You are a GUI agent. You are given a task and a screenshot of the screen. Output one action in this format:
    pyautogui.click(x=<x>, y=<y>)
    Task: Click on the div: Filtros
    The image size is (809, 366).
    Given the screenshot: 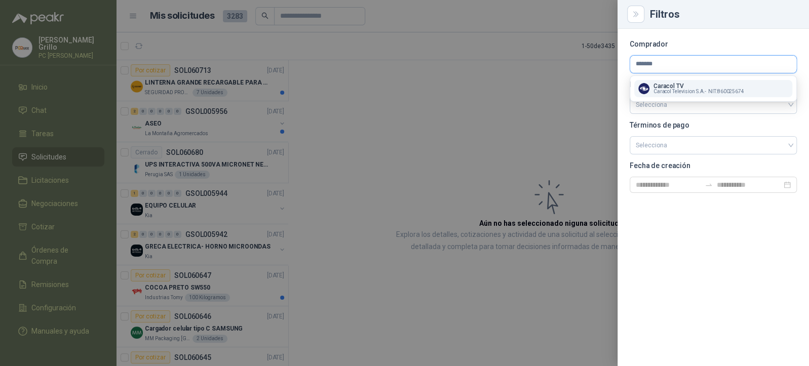 What is the action you would take?
    pyautogui.click(x=723, y=14)
    